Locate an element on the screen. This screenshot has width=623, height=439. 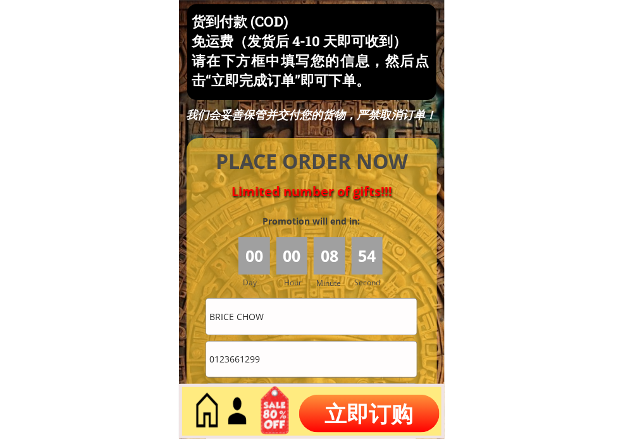
h3: Promotion will end in: is located at coordinates (311, 221).